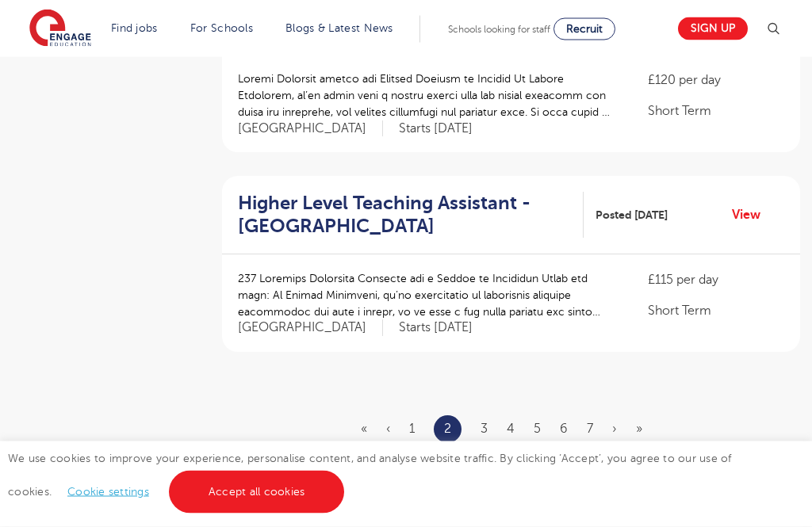  I want to click on a: 1, so click(411, 429).